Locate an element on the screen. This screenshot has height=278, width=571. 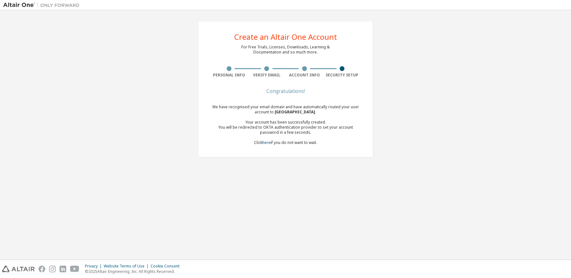
img: linkedin.svg is located at coordinates (63, 268).